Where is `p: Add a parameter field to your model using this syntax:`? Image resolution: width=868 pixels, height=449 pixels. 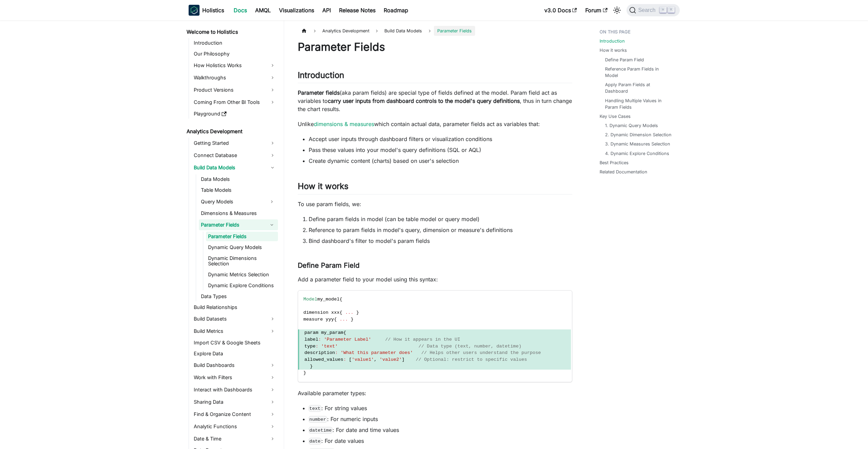 p: Add a parameter field to your model using this syntax: is located at coordinates (435, 280).